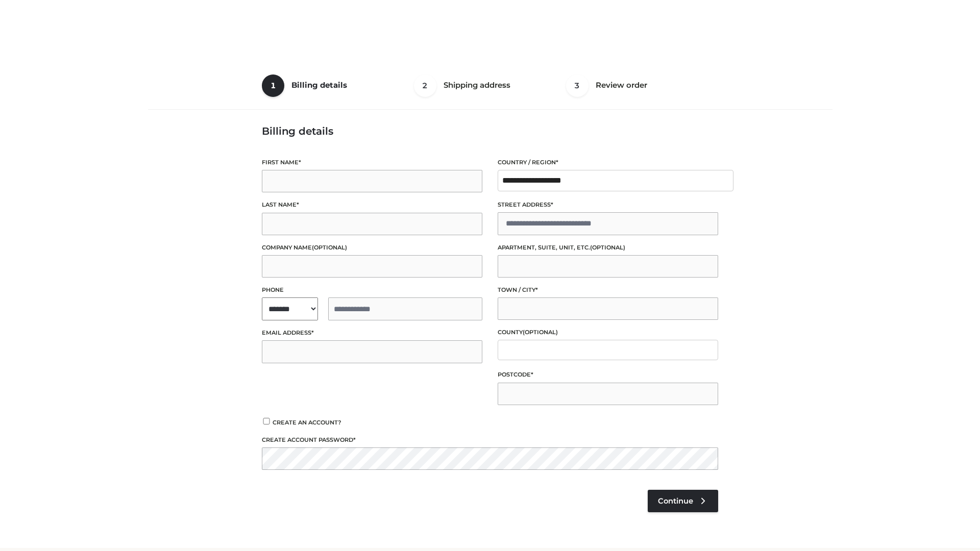 Image resolution: width=980 pixels, height=551 pixels. Describe the element at coordinates (319, 85) in the screenshot. I see `span: Billing details` at that location.